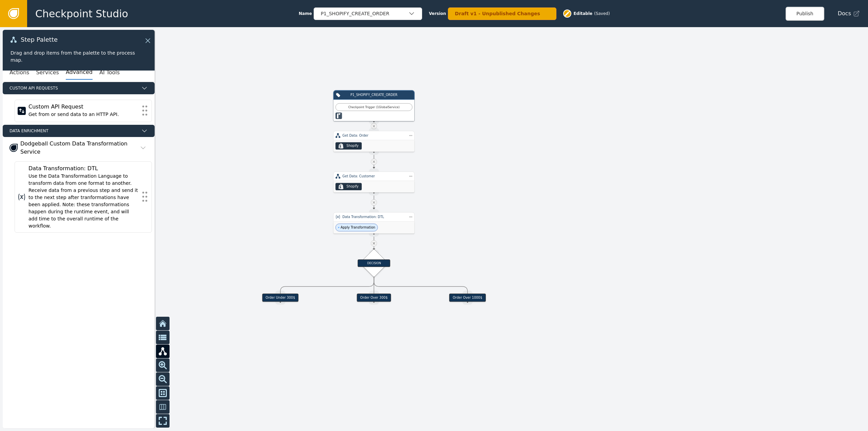 The height and width of the screenshot is (431, 868). I want to click on div: Drag and drop items from the palette to the process map., so click(79, 56).